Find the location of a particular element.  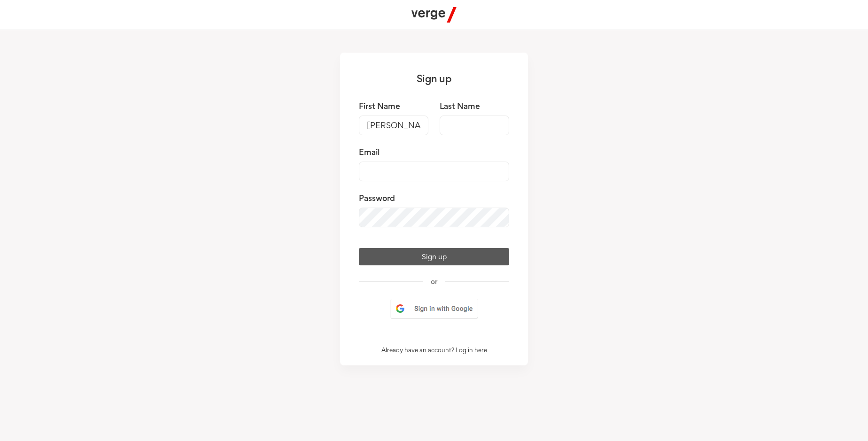

label: First Name is located at coordinates (393, 106).